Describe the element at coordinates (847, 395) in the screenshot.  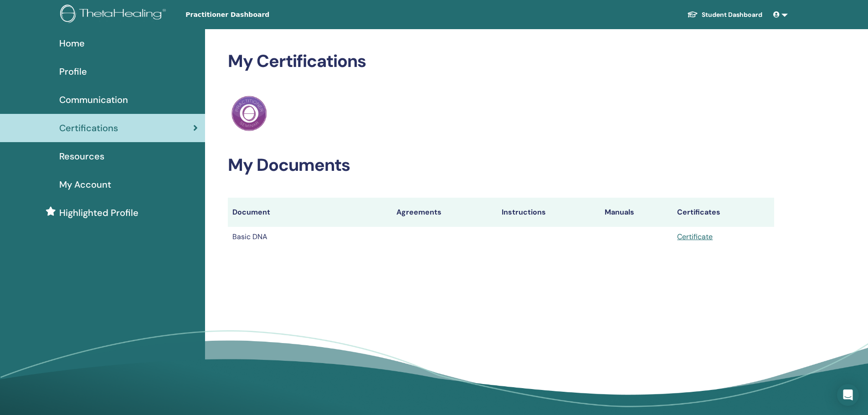
I see `div: Open Intercom Messenger` at that location.